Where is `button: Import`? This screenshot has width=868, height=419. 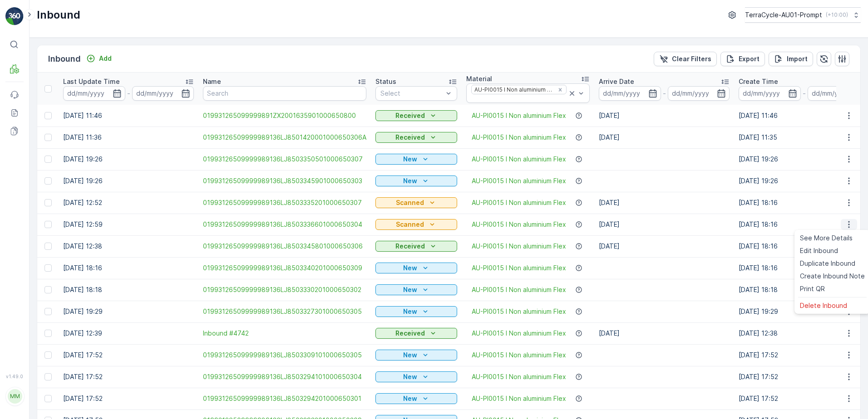 button: Import is located at coordinates (791, 59).